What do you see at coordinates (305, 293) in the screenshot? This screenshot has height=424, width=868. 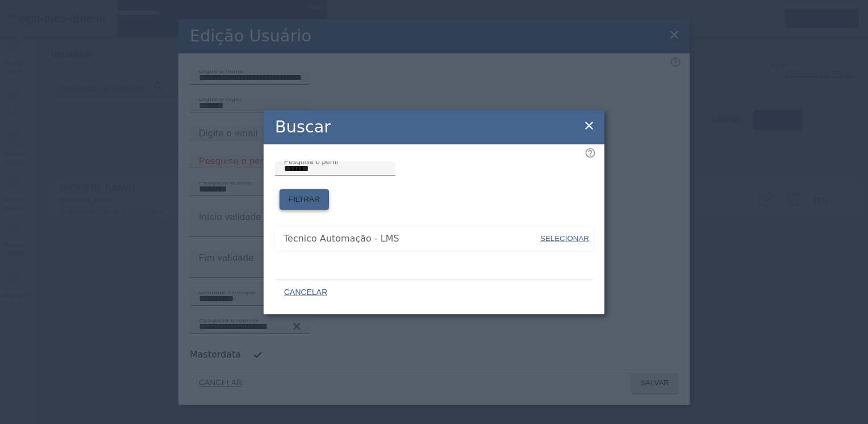 I see `button: CANCELAR` at bounding box center [305, 293].